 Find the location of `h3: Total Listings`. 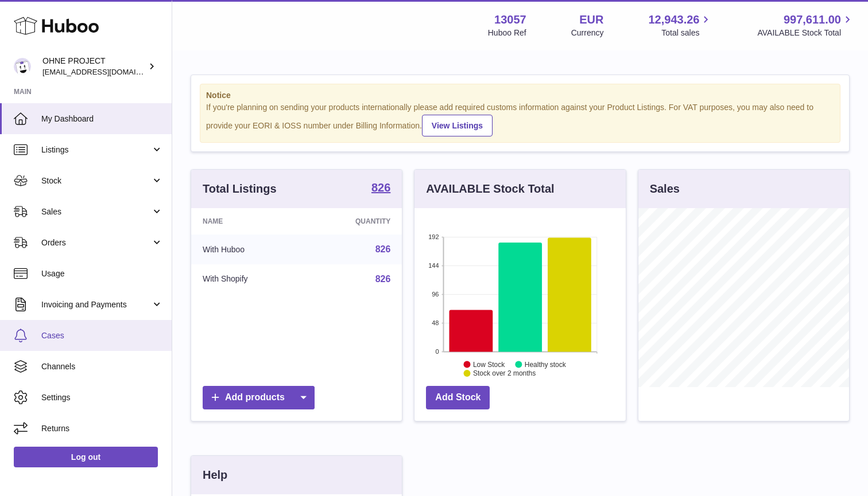

h3: Total Listings is located at coordinates (239, 189).